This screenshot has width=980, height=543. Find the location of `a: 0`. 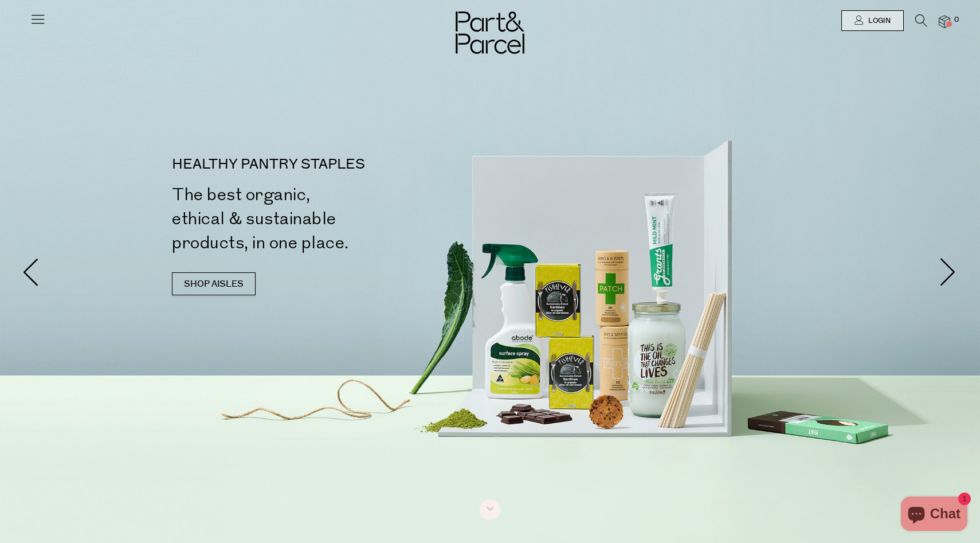

a: 0 is located at coordinates (945, 21).